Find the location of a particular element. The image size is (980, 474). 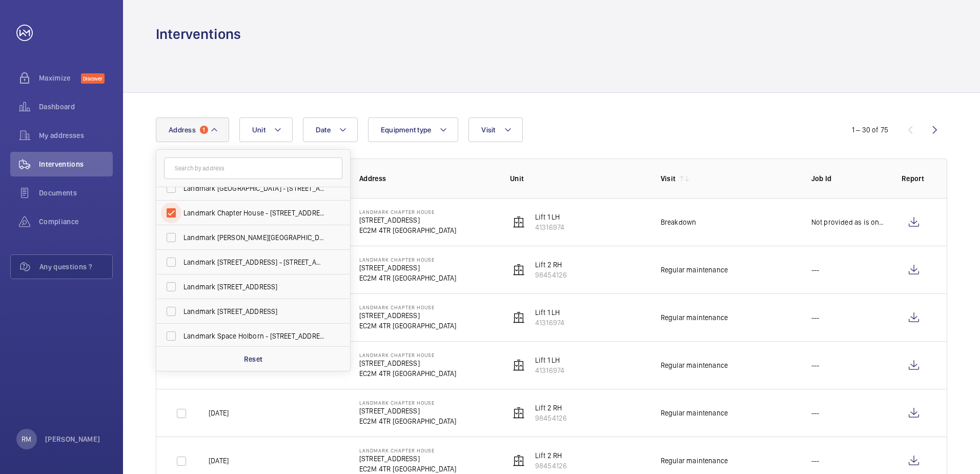

p: Address is located at coordinates (426, 178).